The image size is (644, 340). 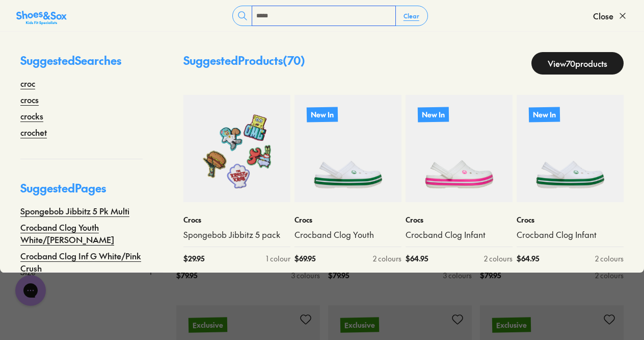 What do you see at coordinates (348, 234) in the screenshot?
I see `a: Crocband Clog Youth` at bounding box center [348, 234].